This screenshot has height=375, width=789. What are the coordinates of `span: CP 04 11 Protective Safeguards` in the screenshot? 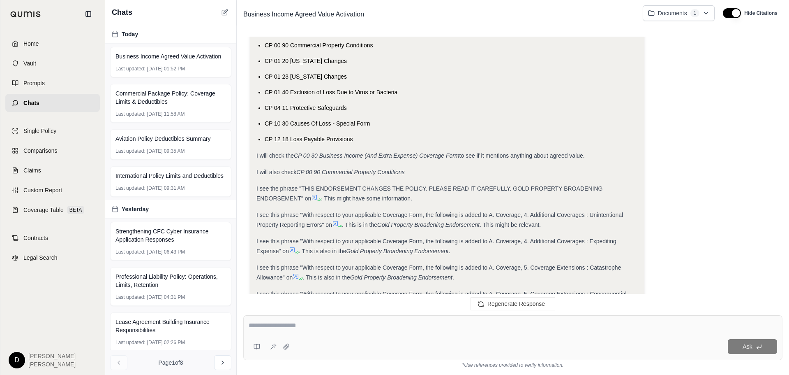 It's located at (306, 108).